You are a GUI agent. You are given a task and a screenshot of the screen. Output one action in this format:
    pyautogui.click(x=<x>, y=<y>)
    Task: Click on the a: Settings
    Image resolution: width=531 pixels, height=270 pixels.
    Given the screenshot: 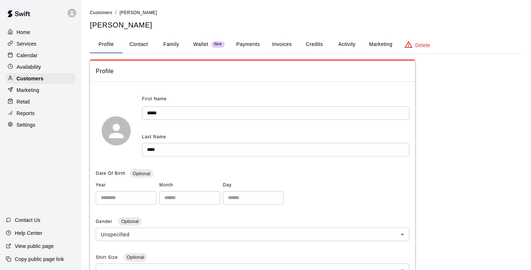 What is the action you would take?
    pyautogui.click(x=40, y=125)
    